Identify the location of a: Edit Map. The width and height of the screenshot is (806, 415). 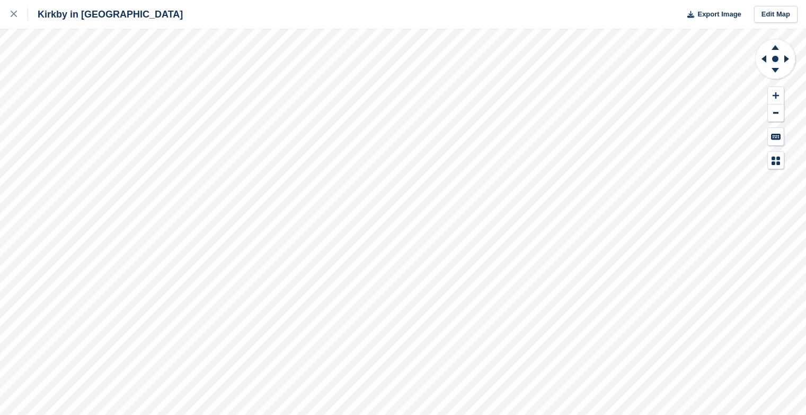
(776, 14).